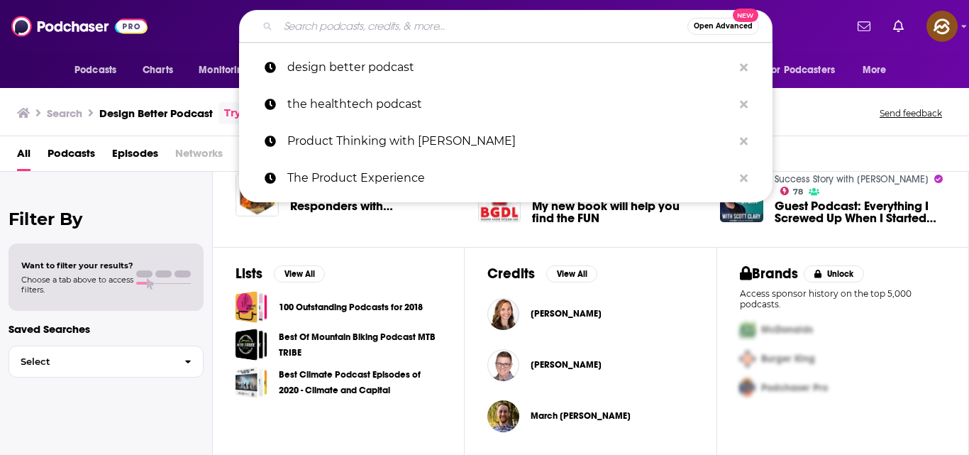 The height and width of the screenshot is (455, 969). What do you see at coordinates (510, 178) in the screenshot?
I see `p: The Product Experience` at bounding box center [510, 178].